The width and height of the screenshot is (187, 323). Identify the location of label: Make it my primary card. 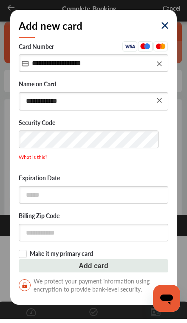
(94, 259).